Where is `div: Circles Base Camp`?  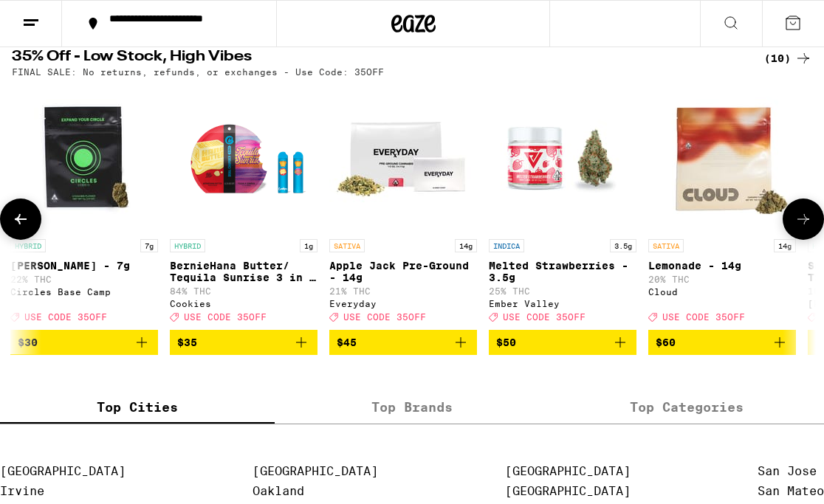
div: Circles Base Camp is located at coordinates (85, 292).